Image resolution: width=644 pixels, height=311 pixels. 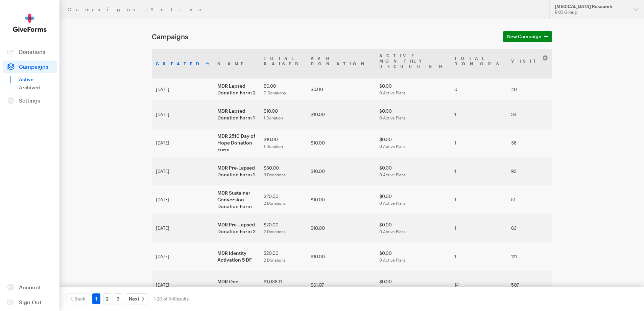 What do you see at coordinates (283, 63) in the screenshot?
I see `th: TotalRaised: activate to sort column ascending` at bounding box center [283, 63].